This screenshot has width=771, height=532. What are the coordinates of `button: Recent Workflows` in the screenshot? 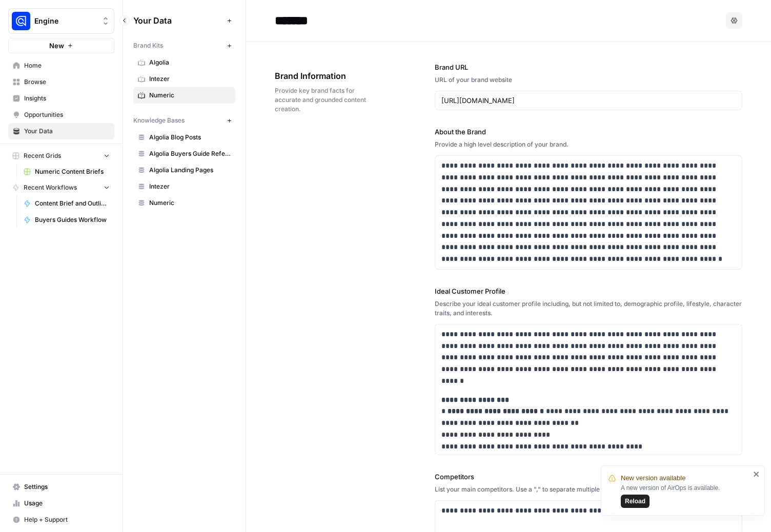 It's located at (61, 188).